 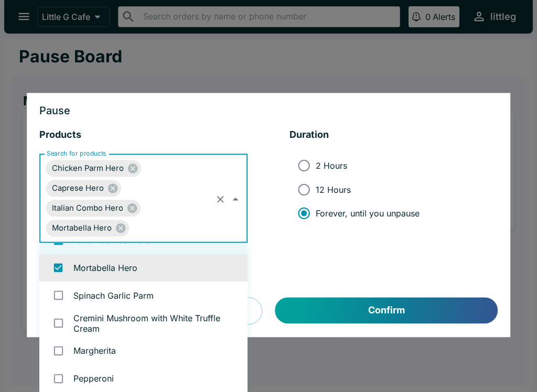 I want to click on li: Cremini Mushroom with White Truffle Cream, so click(x=143, y=323).